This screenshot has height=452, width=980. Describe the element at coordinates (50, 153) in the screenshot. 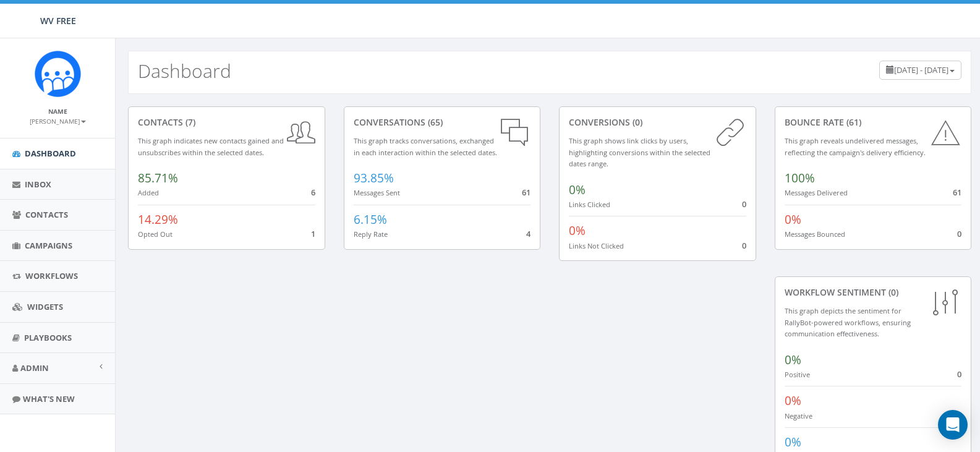

I see `span: Dashboard` at that location.